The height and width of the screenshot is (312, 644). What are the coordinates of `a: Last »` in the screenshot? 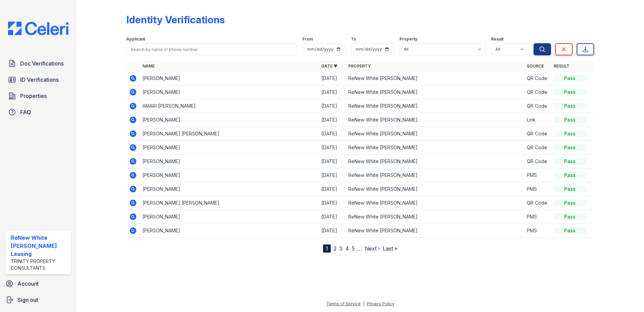 It's located at (390, 248).